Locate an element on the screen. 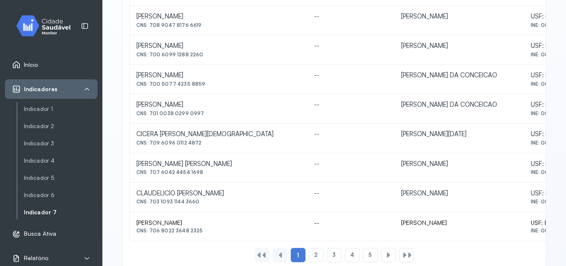  a: Busca Ativa is located at coordinates (51, 234).